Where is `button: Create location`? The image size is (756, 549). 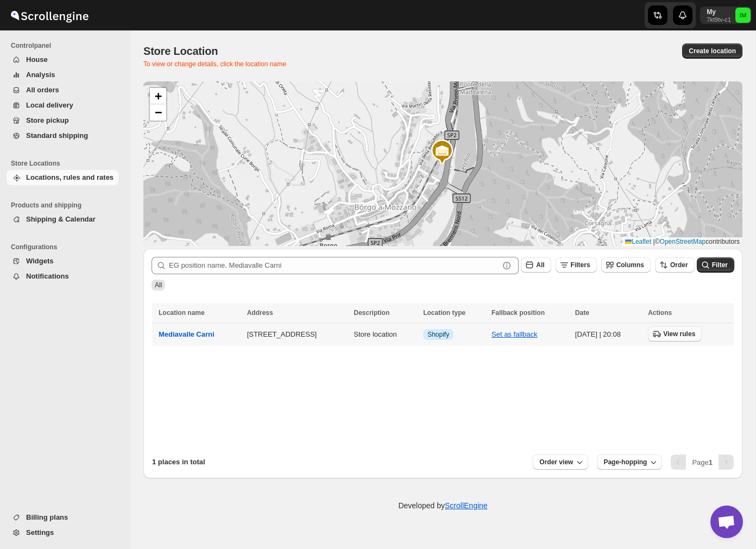 button: Create location is located at coordinates (712, 51).